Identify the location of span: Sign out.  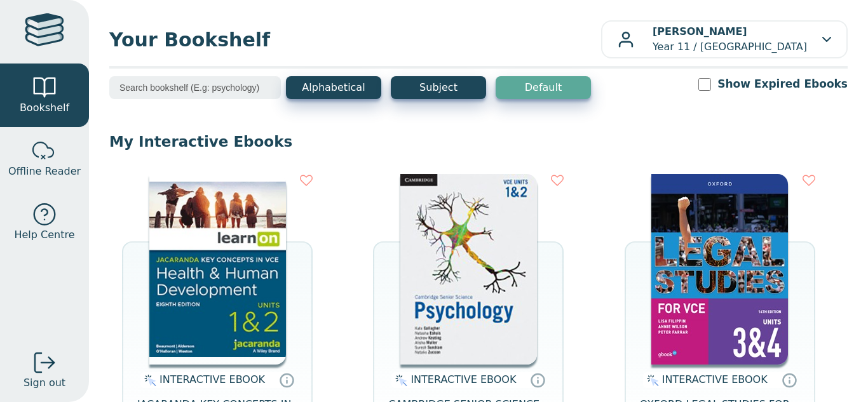
(44, 383).